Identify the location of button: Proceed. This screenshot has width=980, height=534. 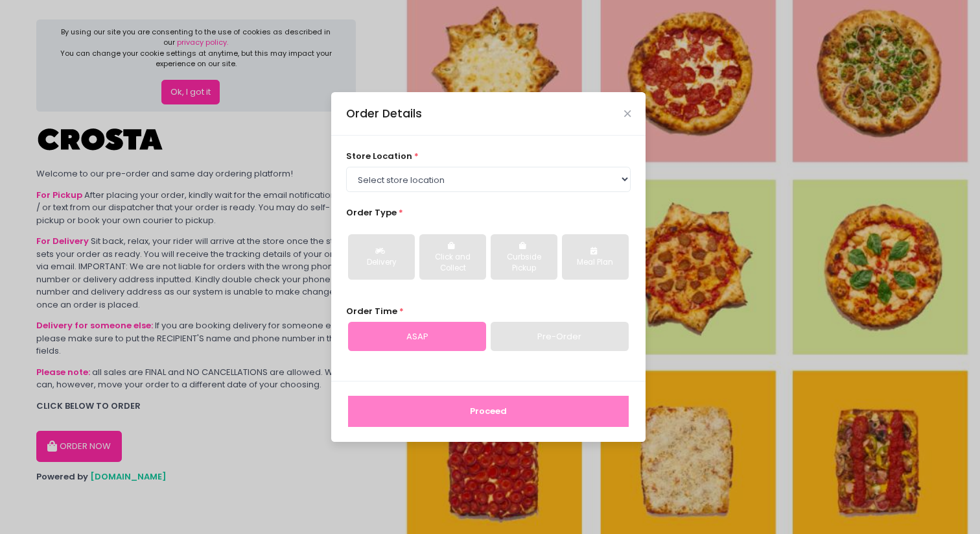
(488, 412).